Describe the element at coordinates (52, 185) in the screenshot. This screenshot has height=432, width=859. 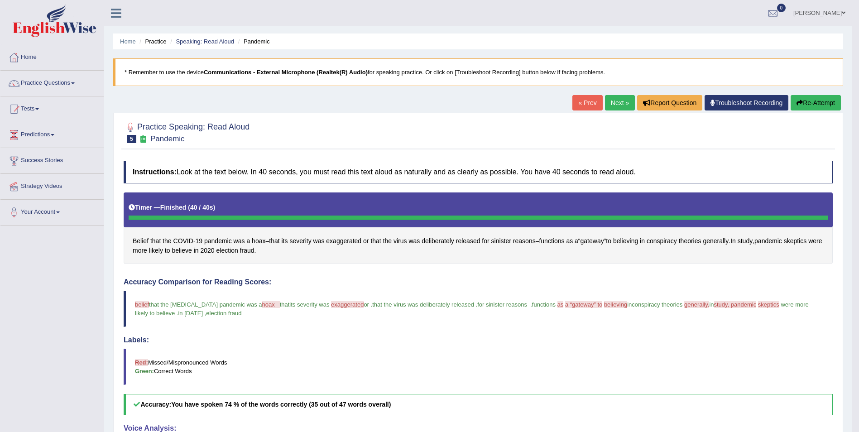
I see `a: Strategy Videos` at that location.